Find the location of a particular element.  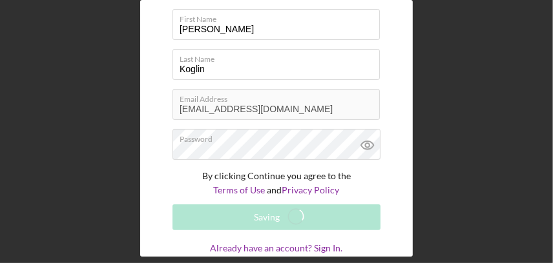

label: Password is located at coordinates (280, 137).